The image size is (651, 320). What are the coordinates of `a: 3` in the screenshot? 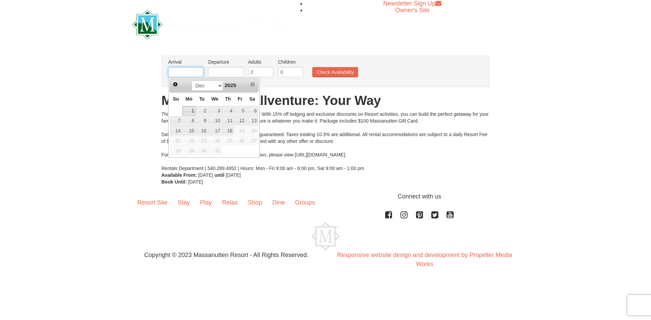 It's located at (215, 111).